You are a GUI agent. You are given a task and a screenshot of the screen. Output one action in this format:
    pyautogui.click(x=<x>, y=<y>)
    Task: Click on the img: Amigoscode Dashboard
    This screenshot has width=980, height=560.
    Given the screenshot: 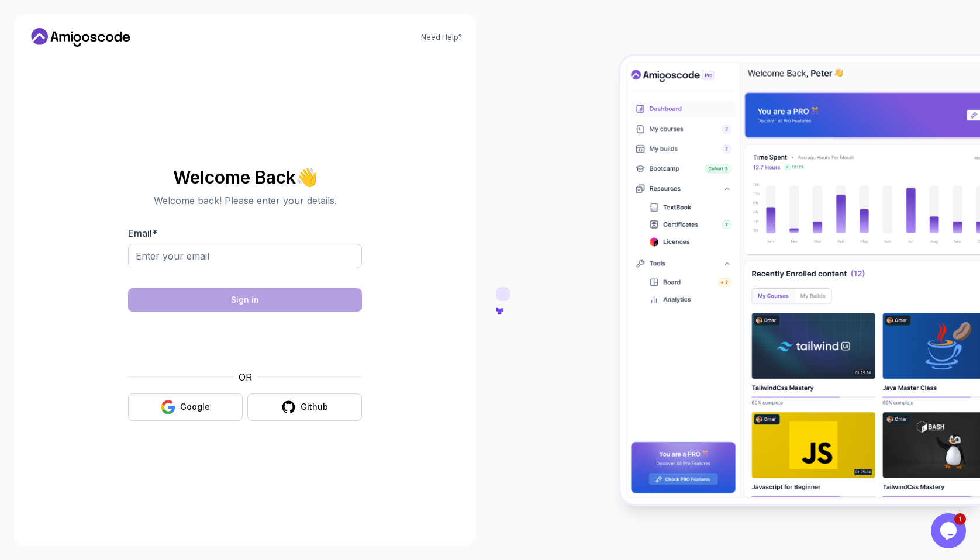 What is the action you would take?
    pyautogui.click(x=800, y=280)
    